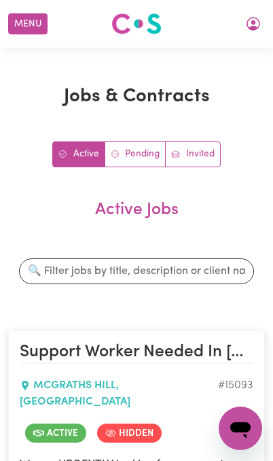 This screenshot has height=461, width=273. What do you see at coordinates (137, 24) in the screenshot?
I see `img: Careseekers logo` at bounding box center [137, 24].